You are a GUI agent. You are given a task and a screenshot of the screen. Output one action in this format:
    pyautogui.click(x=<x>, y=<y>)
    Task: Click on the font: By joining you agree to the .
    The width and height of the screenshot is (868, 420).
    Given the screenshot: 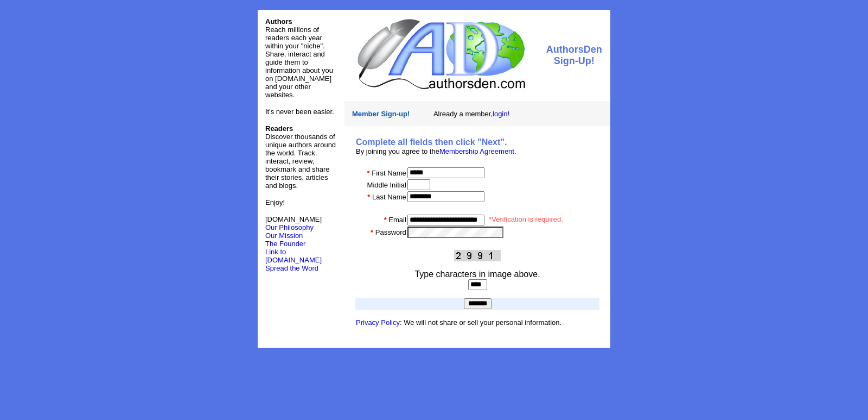 What is the action you would take?
    pyautogui.click(x=436, y=151)
    